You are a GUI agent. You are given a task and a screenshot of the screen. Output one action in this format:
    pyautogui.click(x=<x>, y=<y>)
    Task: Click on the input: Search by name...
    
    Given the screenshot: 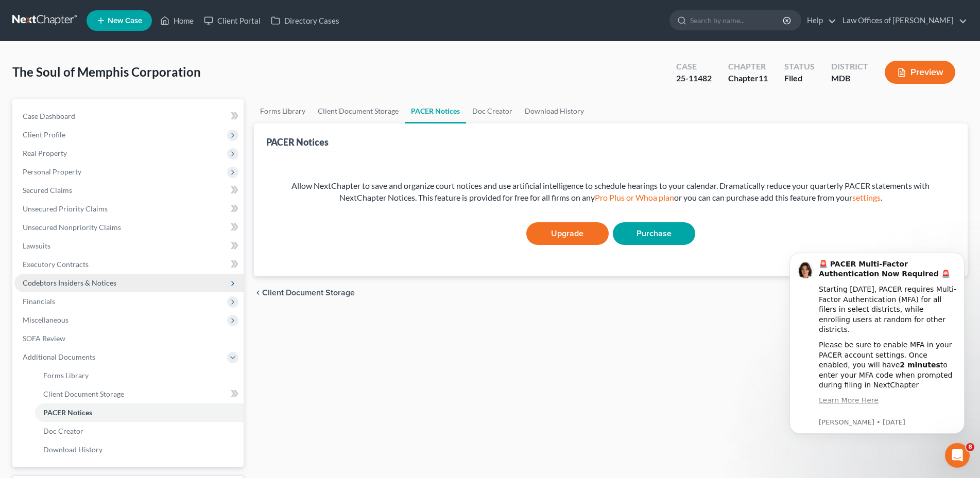 What is the action you would take?
    pyautogui.click(x=737, y=20)
    